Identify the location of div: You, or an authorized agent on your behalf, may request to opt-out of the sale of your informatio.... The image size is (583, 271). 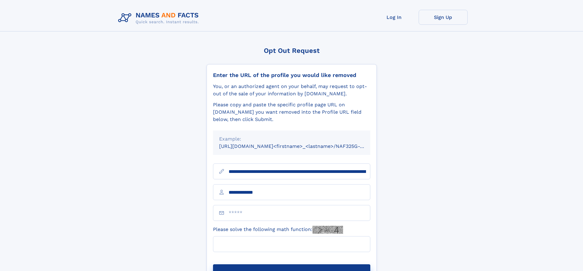
(292, 90).